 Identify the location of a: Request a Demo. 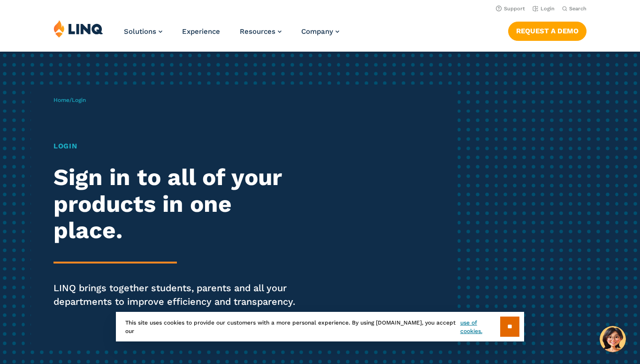
(547, 31).